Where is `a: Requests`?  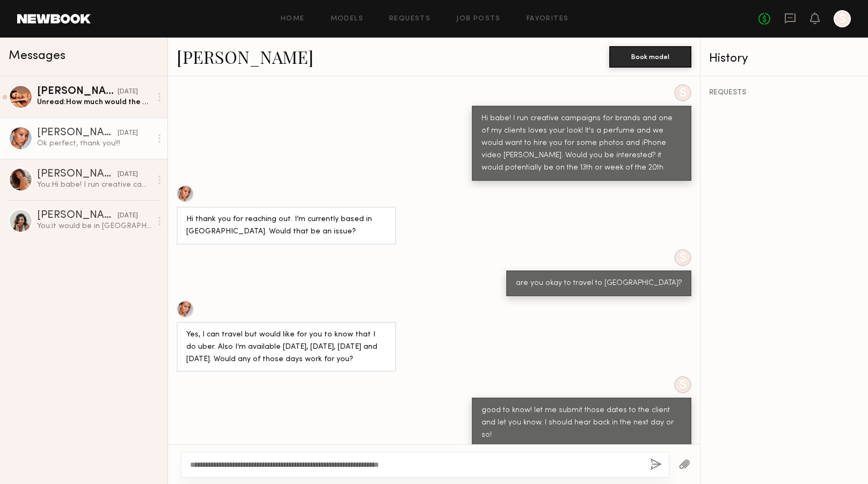
a: Requests is located at coordinates (410, 19).